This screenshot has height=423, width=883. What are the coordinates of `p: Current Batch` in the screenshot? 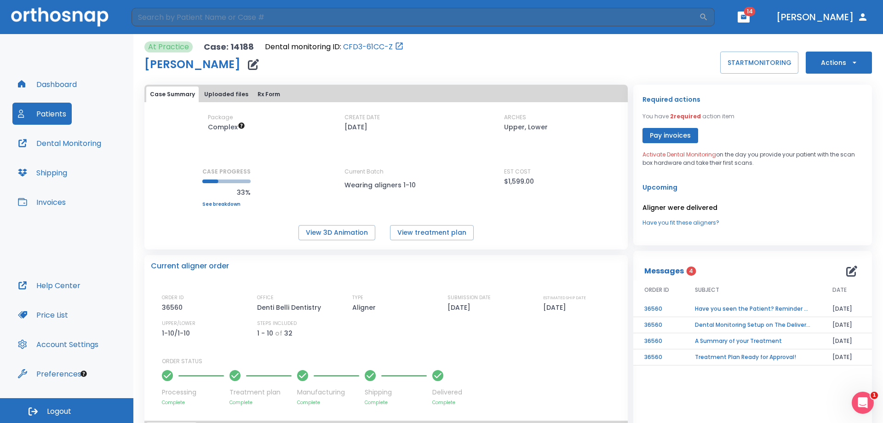 It's located at (386, 171).